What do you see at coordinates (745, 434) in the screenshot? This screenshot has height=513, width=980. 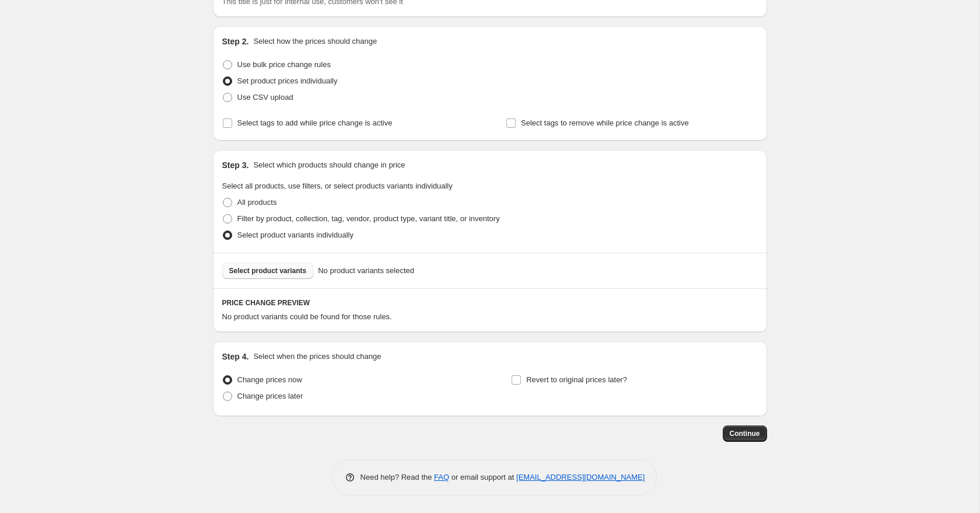 I see `span: Continue` at bounding box center [745, 434].